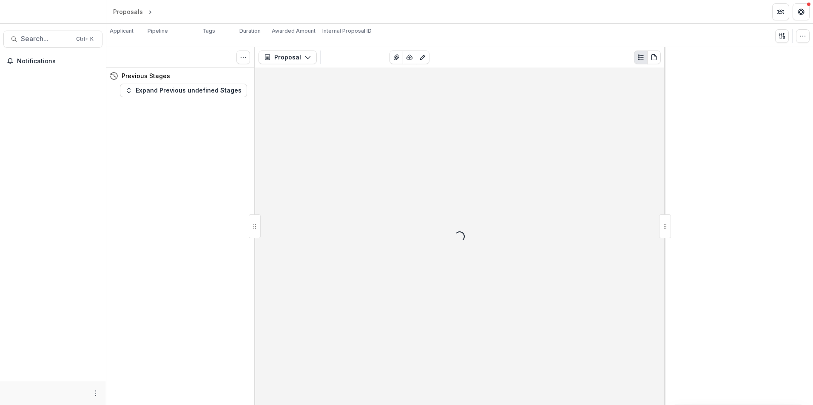 This screenshot has height=405, width=813. I want to click on span: Notifications, so click(58, 61).